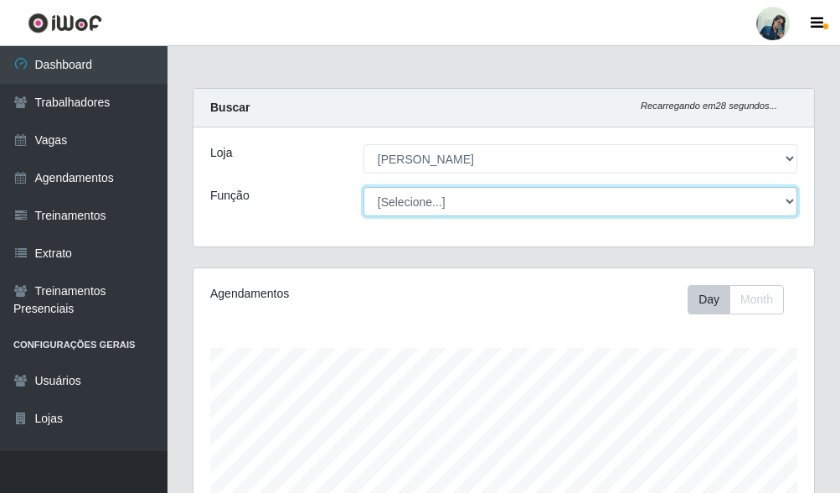 The image size is (840, 493). I want to click on strong: Buscar, so click(230, 107).